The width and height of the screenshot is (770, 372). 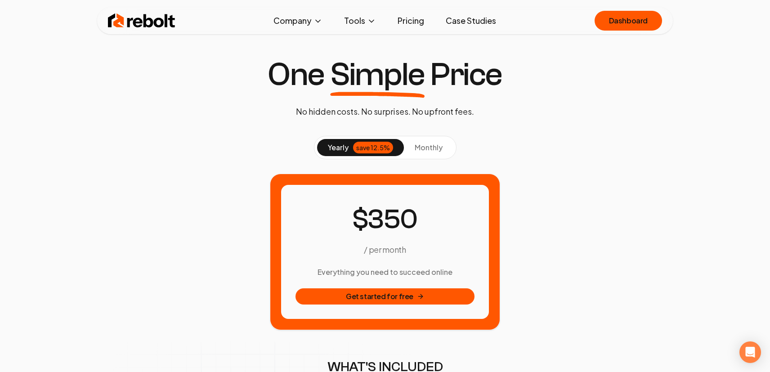 I want to click on div: Open Intercom Messenger, so click(x=751, y=352).